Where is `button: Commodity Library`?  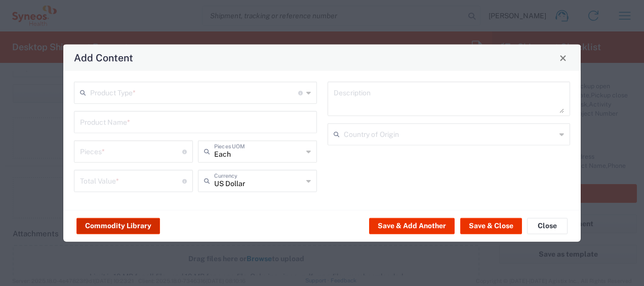
button: Commodity Library is located at coordinates (119, 226).